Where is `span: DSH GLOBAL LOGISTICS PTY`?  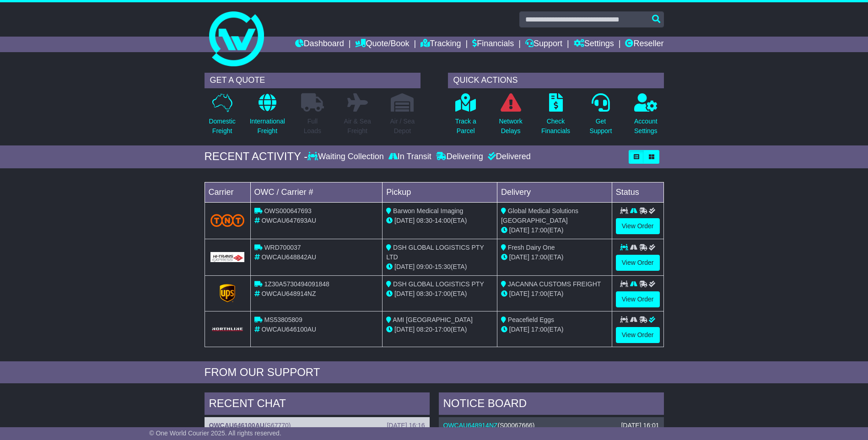
span: DSH GLOBAL LOGISTICS PTY is located at coordinates (438, 284).